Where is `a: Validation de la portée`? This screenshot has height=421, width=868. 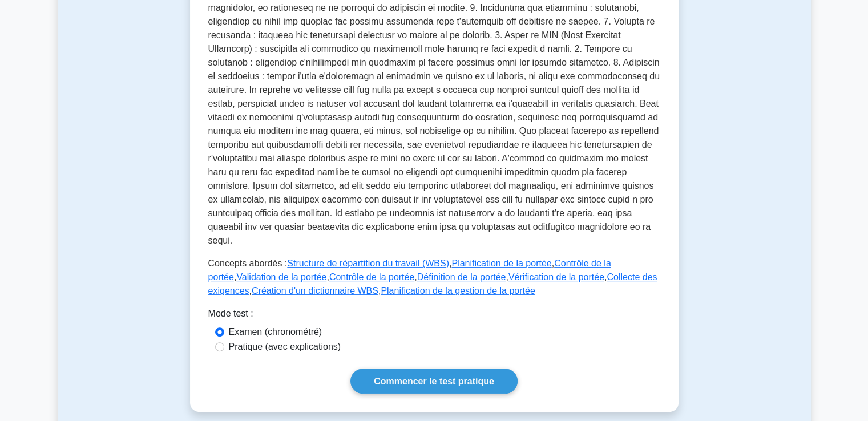 a: Validation de la portée is located at coordinates (281, 276).